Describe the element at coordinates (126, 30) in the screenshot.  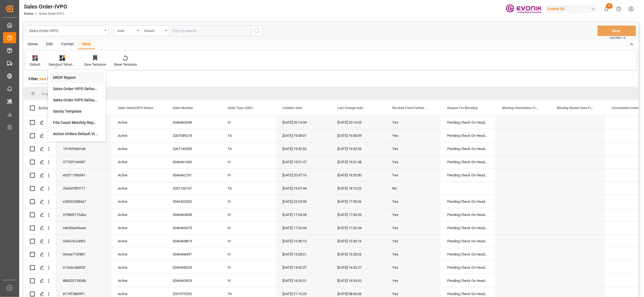
I see `div: code` at that location.